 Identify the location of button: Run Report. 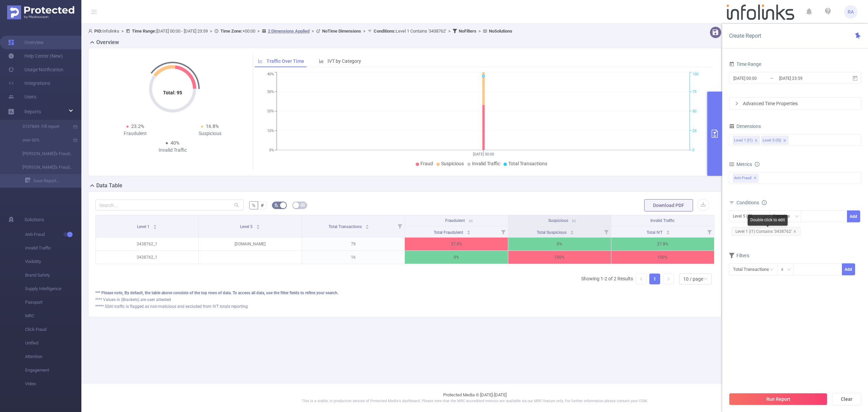
(778, 399).